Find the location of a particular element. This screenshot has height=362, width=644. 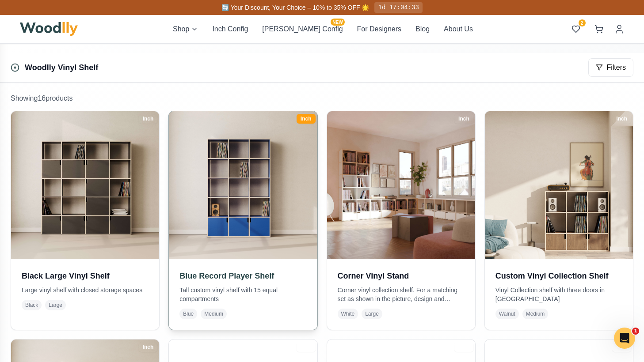

p: Tall custom vinyl shelf with 15 equal compartments is located at coordinates (243, 295).